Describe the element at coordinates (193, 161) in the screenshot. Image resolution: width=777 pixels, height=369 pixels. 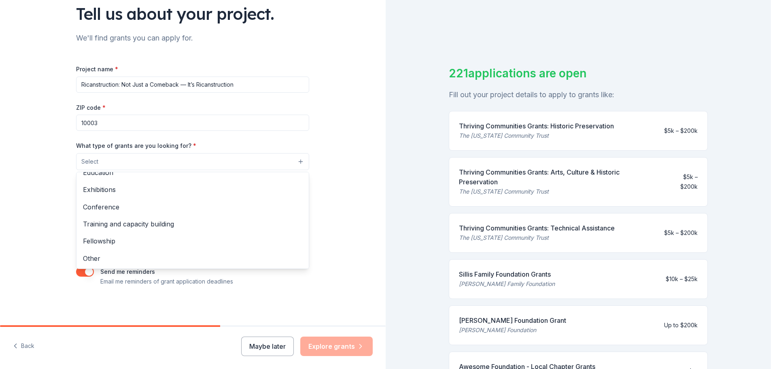
I see `button: Select` at that location.